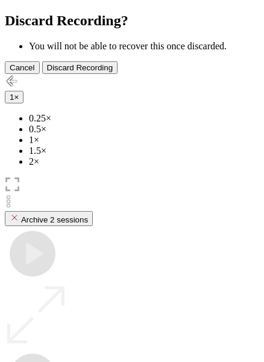 This screenshot has width=264, height=362. Describe the element at coordinates (49, 219) in the screenshot. I see `button: Archive 2 sessions` at that location.